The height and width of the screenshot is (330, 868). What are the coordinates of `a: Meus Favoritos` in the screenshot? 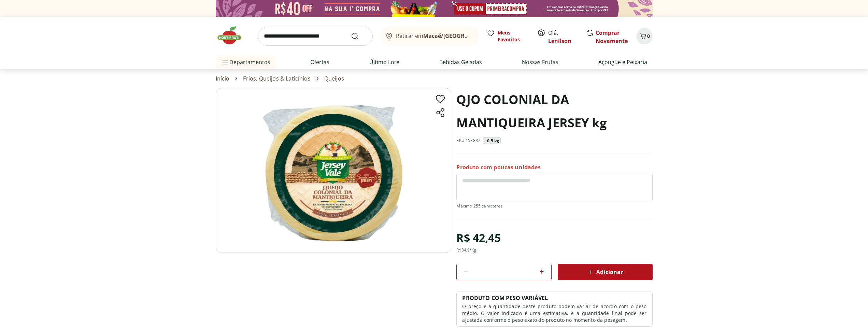 It's located at (508, 36).